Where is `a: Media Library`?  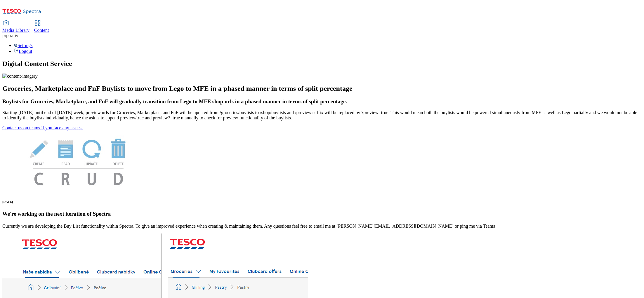 a: Media Library is located at coordinates (16, 27).